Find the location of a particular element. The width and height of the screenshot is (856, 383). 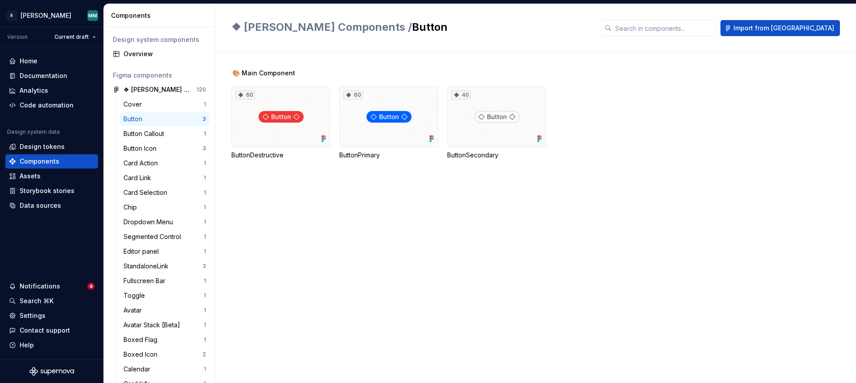

div: Avatar Stack [Beta] is located at coordinates (153, 325).